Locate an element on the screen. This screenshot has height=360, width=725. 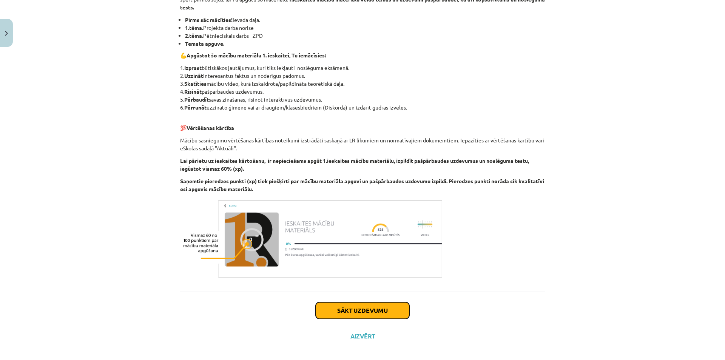
b: Saņemtie pieredzes punkti (xp) tiek piešķirti par mācību materiāla apguvi un pašpārbaudes uzdevum... is located at coordinates (362, 185).